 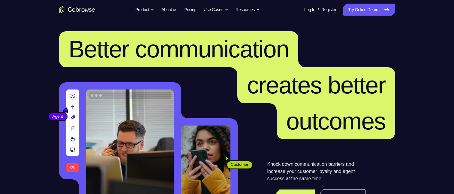 What do you see at coordinates (248, 10) in the screenshot?
I see `button: Resources` at bounding box center [248, 10].